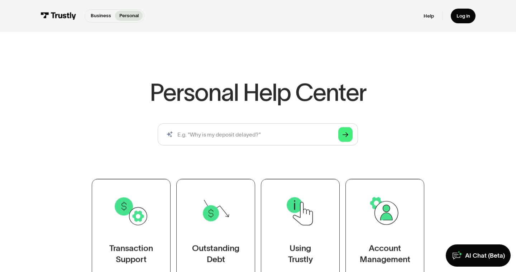 This screenshot has height=272, width=516. I want to click on a: AI Chat (Beta), so click(478, 256).